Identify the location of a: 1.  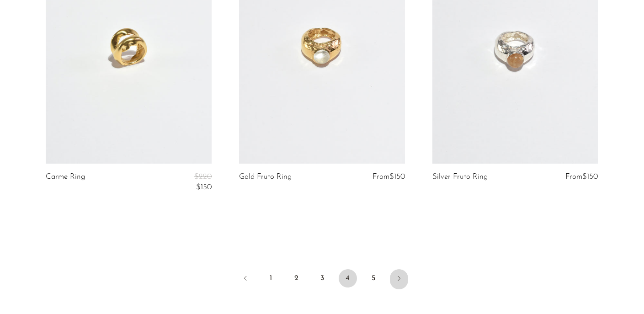
(271, 279).